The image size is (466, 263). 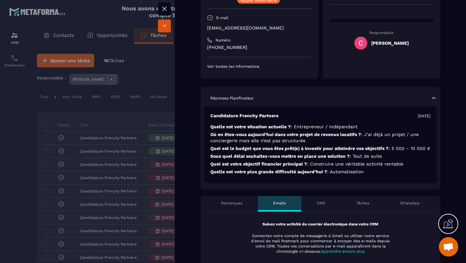 I want to click on p: Quelle est votre situation actuelle ?, so click(x=321, y=127).